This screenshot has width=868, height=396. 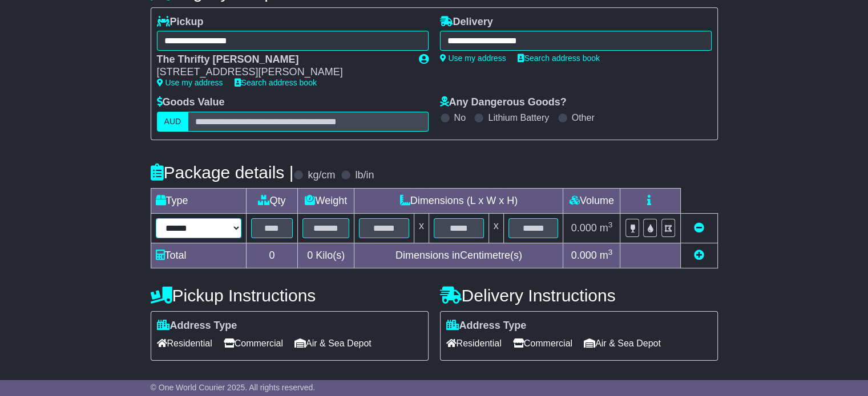 What do you see at coordinates (271, 255) in the screenshot?
I see `td: 0` at bounding box center [271, 255].